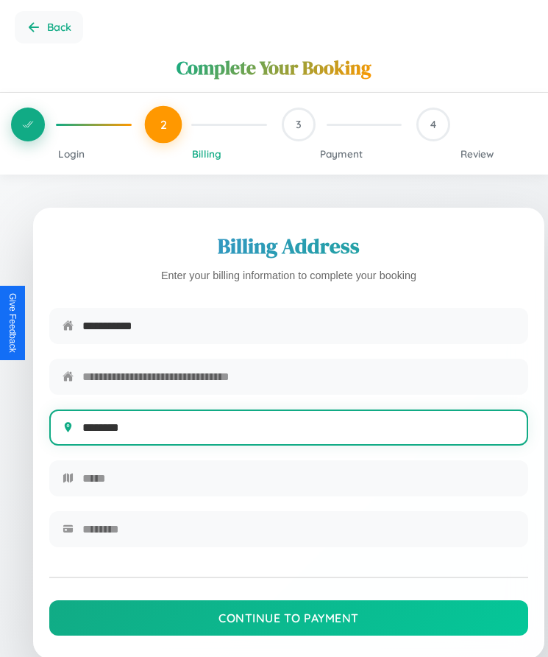 The image size is (548, 657). What do you see at coordinates (163, 124) in the screenshot?
I see `span: 2` at bounding box center [163, 124].